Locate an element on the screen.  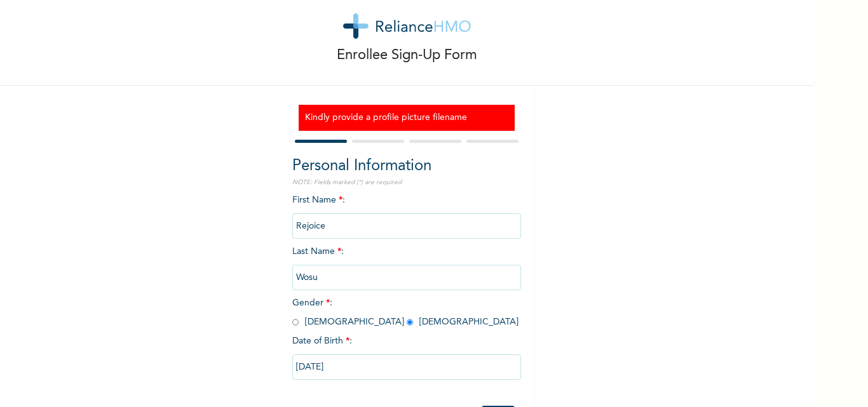
h3: Kindly provide a profile picture filename is located at coordinates (406, 117).